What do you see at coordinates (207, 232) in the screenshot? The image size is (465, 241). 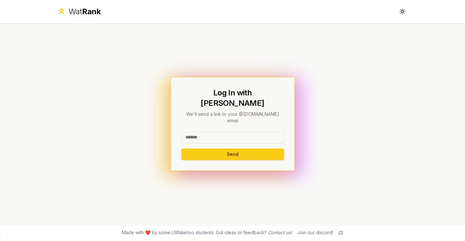 I see `span: Made with ❤️ by some UWaterloo students. Got ideas or feedback?` at bounding box center [207, 232].